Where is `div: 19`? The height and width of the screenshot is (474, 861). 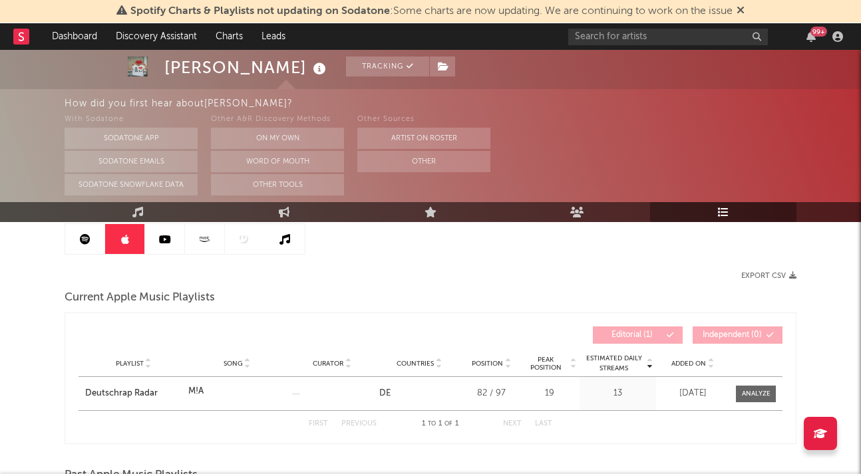
div: 19 is located at coordinates (549, 394).